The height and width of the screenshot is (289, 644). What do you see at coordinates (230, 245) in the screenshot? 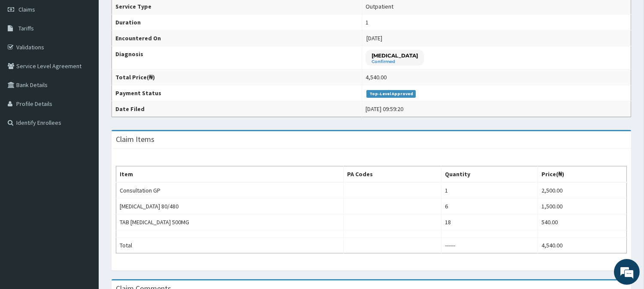
I see `td: Total` at bounding box center [230, 245].